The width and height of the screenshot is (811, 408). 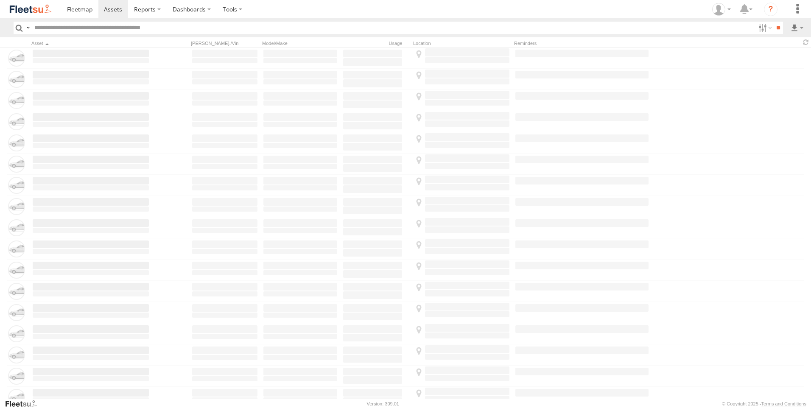 What do you see at coordinates (764, 404) in the screenshot?
I see `div: © Copyright 2025 -` at bounding box center [764, 404].